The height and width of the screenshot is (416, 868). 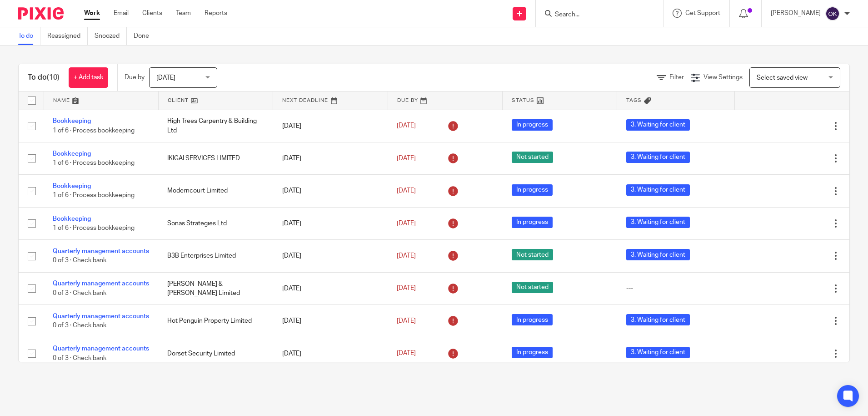 What do you see at coordinates (144, 36) in the screenshot?
I see `a: Done` at bounding box center [144, 36].